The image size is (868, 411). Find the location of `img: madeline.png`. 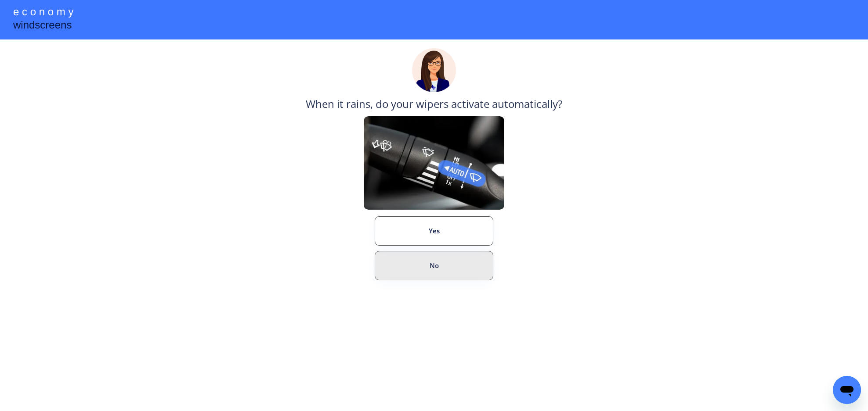

img: madeline.png is located at coordinates (434, 71).